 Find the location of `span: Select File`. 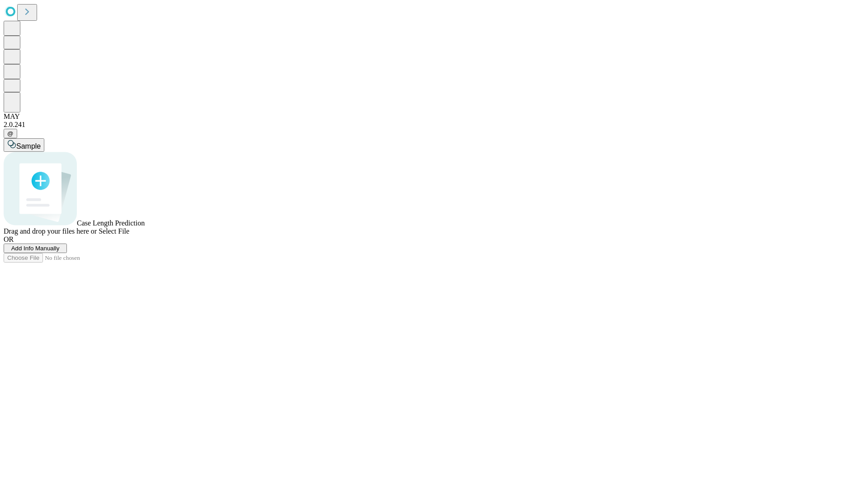

span: Select File is located at coordinates (114, 231).